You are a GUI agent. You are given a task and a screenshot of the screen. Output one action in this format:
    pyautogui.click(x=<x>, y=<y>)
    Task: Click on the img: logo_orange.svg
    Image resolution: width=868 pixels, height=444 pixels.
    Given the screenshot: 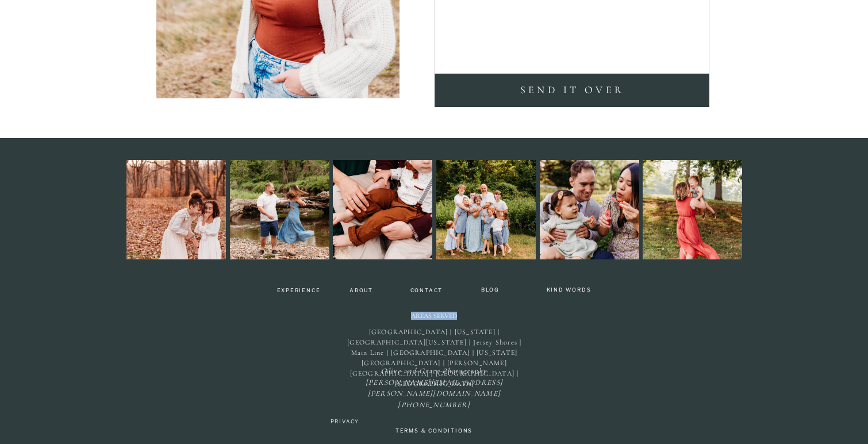 What is the action you would take?
    pyautogui.click(x=23, y=23)
    